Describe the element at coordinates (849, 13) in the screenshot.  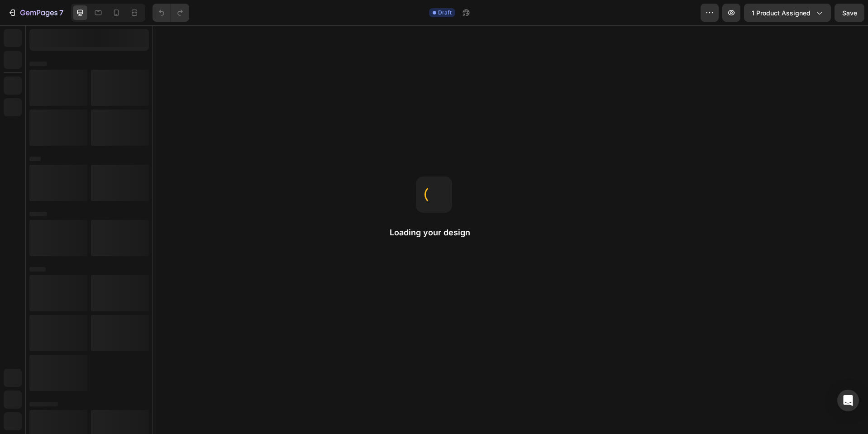
I see `button: Save` at that location.